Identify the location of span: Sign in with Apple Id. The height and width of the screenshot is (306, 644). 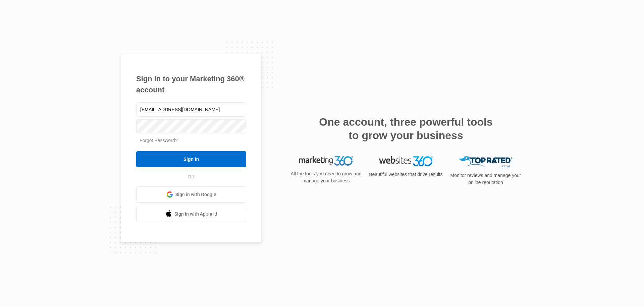
(195, 213).